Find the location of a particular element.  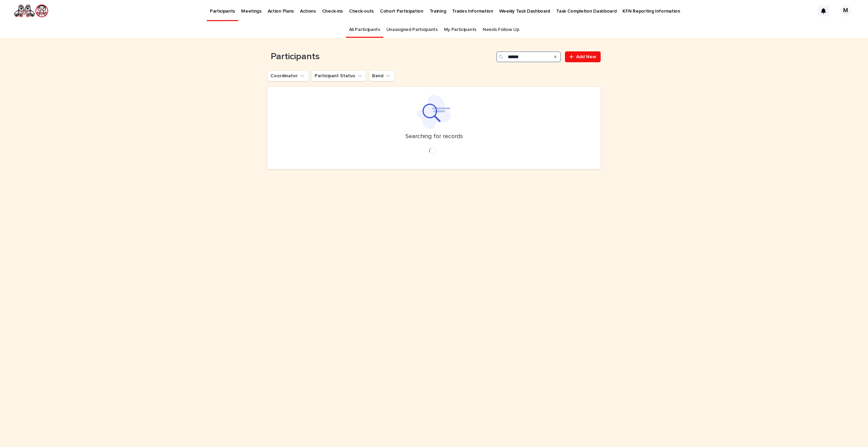

button: Participant Status is located at coordinates (339, 75).